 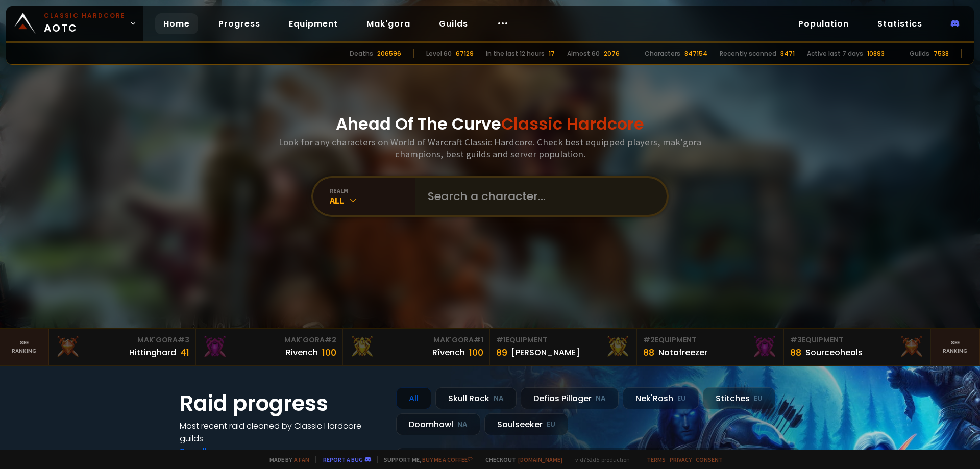 What do you see at coordinates (857, 348) in the screenshot?
I see `a: #3Equipment88Sourceoheals` at bounding box center [857, 348].